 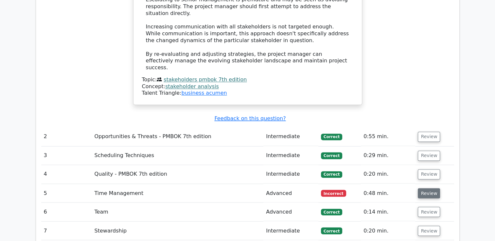 I want to click on td: 4, so click(x=66, y=174).